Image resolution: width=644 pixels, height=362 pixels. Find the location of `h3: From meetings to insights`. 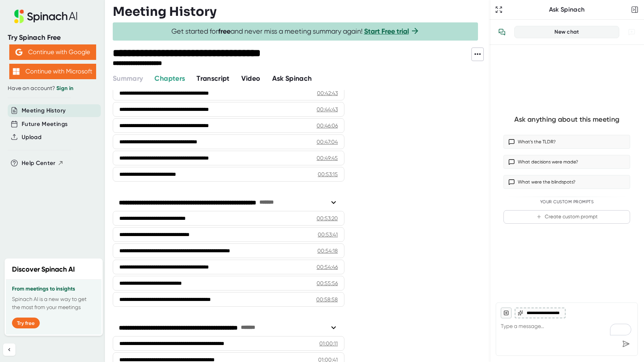

h3: From meetings to insights is located at coordinates (54, 289).